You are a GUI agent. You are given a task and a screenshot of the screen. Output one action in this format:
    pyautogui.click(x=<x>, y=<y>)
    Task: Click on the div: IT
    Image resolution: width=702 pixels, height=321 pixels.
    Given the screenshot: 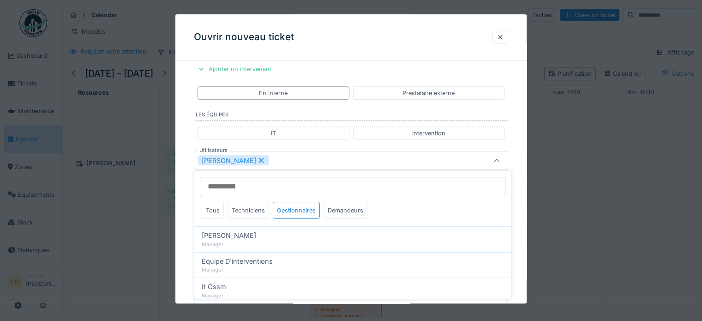 What is the action you would take?
    pyautogui.click(x=273, y=133)
    